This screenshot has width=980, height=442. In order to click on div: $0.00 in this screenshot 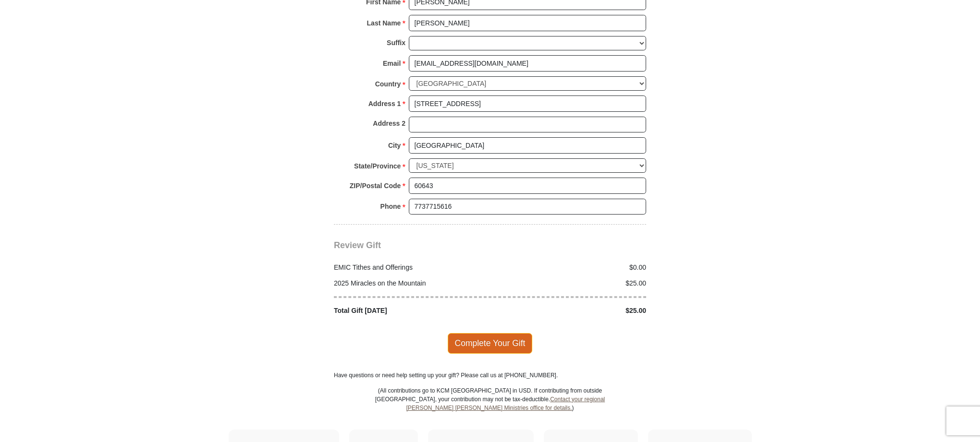, I will do `click(571, 268)`.